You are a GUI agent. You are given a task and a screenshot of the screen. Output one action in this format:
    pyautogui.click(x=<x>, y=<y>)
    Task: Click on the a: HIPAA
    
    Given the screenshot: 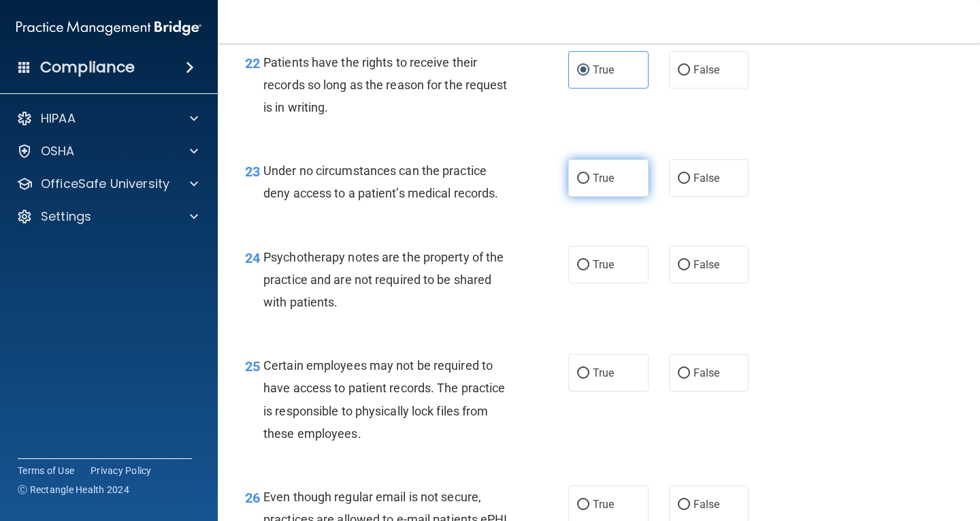 What is the action you would take?
    pyautogui.click(x=107, y=119)
    